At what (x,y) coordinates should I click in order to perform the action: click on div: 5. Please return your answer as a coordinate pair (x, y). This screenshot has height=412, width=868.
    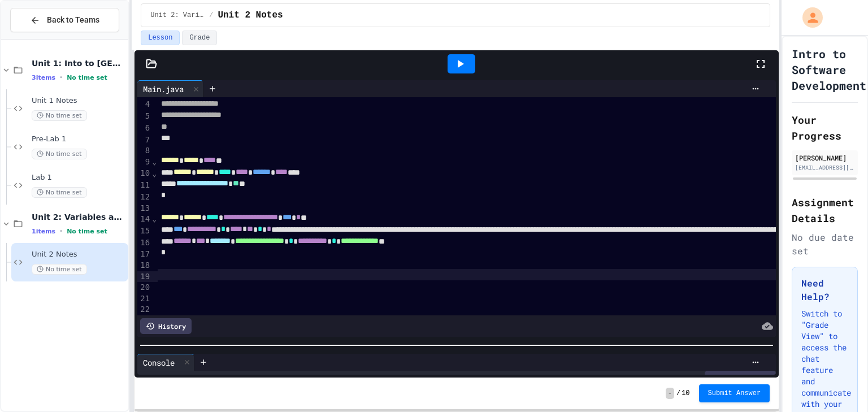
    Looking at the image, I should click on (144, 116).